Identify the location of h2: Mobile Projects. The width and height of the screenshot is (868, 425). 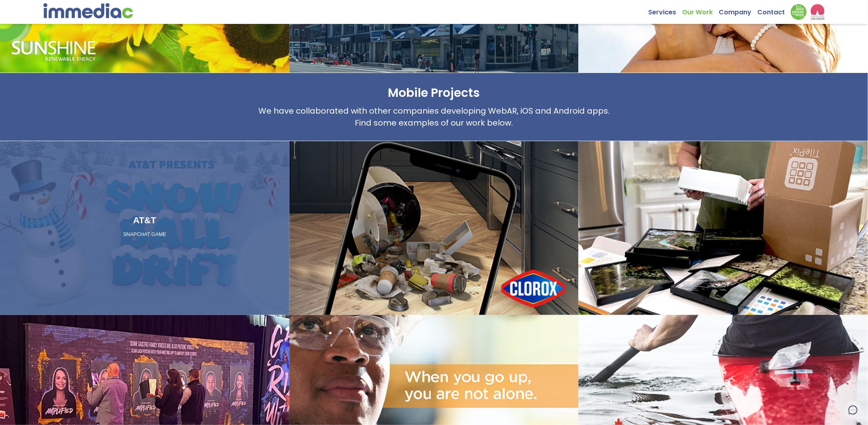
(434, 93).